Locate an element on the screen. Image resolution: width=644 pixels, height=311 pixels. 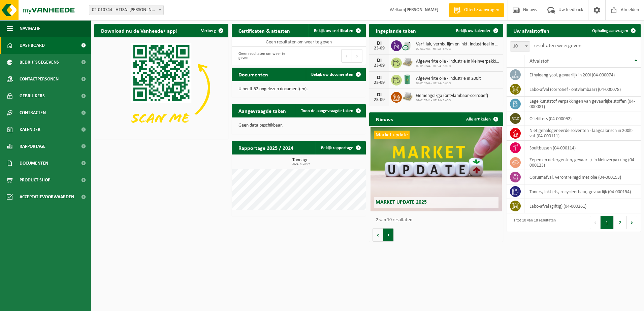
a: Toon de aangevraagde taken is located at coordinates (330, 111).